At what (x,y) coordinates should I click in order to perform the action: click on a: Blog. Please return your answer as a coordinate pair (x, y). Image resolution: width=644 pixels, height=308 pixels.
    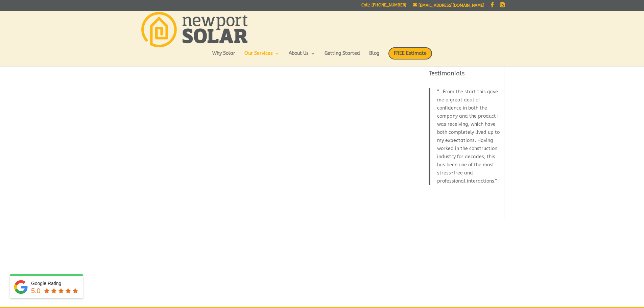
    Looking at the image, I should click on (374, 57).